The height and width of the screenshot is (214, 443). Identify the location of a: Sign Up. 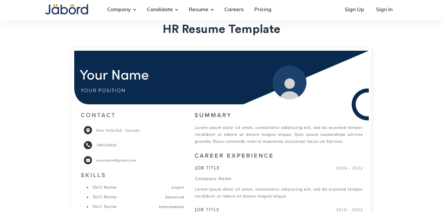
(354, 10).